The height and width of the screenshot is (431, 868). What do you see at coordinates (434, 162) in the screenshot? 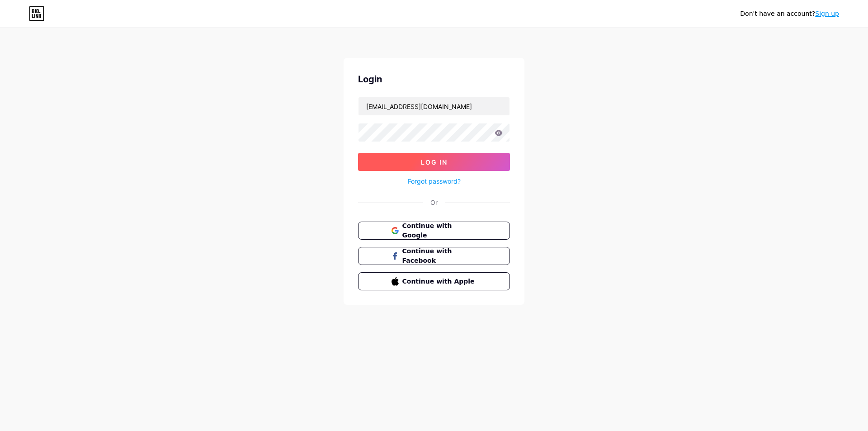
I see `button: Log In` at bounding box center [434, 162].